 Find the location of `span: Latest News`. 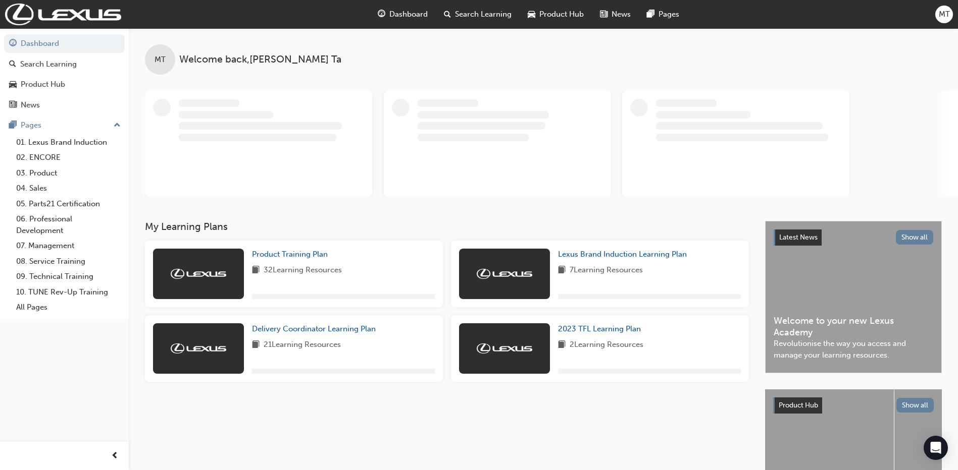

span: Latest News is located at coordinates (798, 237).